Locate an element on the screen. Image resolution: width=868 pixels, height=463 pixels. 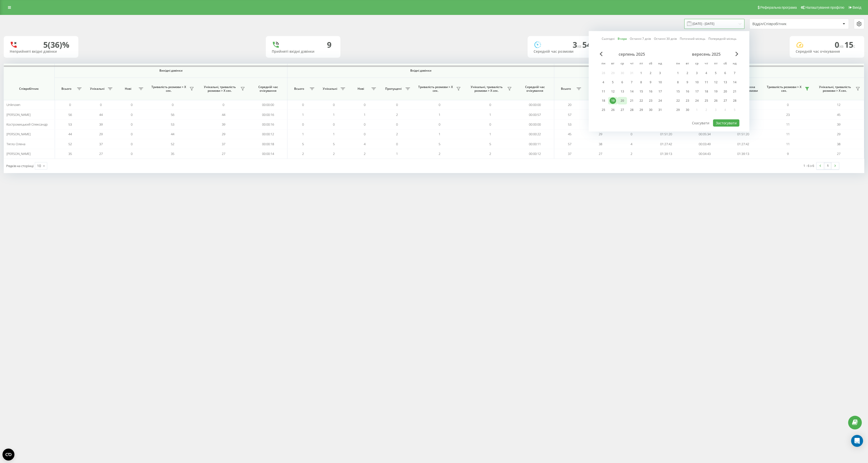
div: сб 6 вер 2025 р. is located at coordinates (725, 73).